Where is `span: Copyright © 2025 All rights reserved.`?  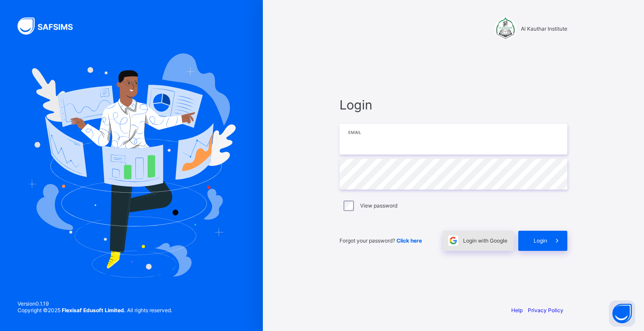
span: Copyright © 2025 All rights reserved. is located at coordinates (95, 310).